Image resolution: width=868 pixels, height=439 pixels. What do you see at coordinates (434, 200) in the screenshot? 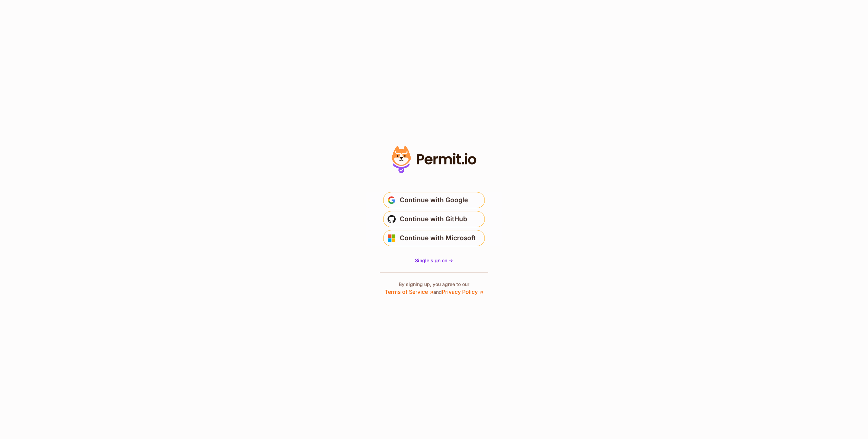
I see `span: Continue with Google` at bounding box center [434, 200].